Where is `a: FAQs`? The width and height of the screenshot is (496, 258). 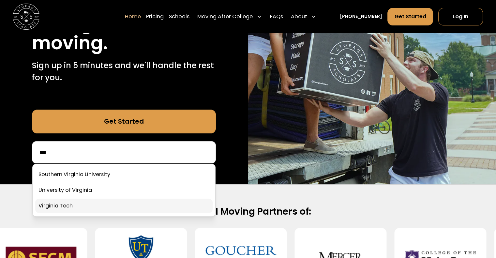
a: FAQs is located at coordinates (276, 16).